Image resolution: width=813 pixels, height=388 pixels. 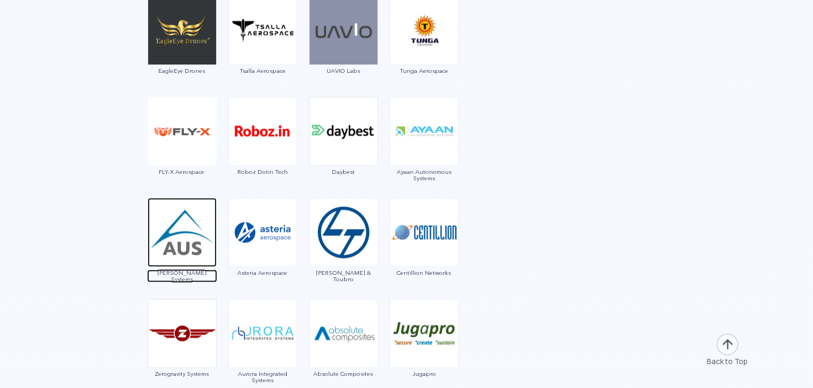 I want to click on img: ic_centillion.png, so click(x=424, y=232).